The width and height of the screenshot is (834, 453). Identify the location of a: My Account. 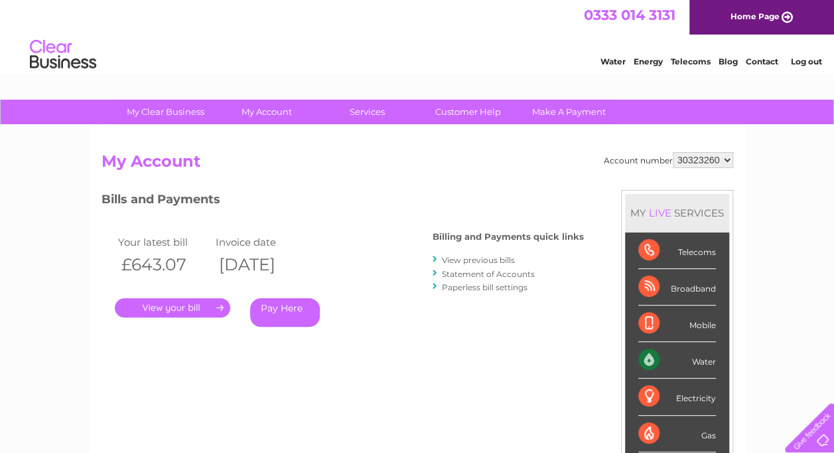
(266, 112).